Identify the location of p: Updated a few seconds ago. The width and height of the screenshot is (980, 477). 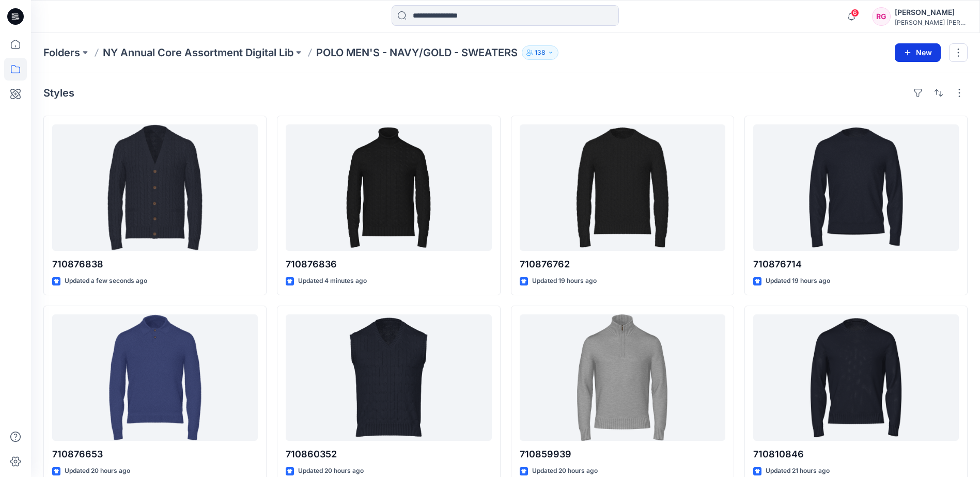
(106, 281).